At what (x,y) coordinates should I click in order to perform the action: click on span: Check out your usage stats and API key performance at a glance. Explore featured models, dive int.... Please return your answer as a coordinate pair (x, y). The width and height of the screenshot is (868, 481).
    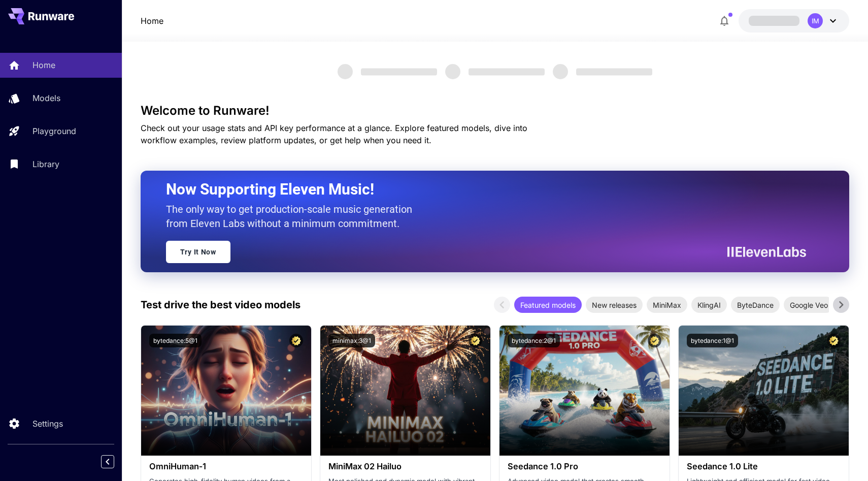
    Looking at the image, I should click on (334, 134).